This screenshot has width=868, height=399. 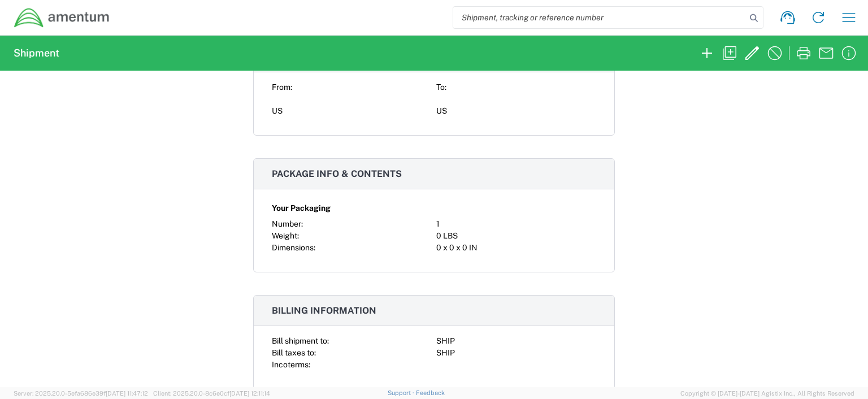 What do you see at coordinates (282, 87) in the screenshot?
I see `span: From:` at bounding box center [282, 87].